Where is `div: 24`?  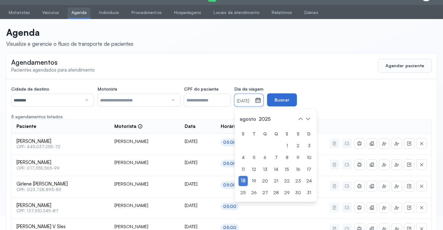
div: 24 is located at coordinates (309, 181).